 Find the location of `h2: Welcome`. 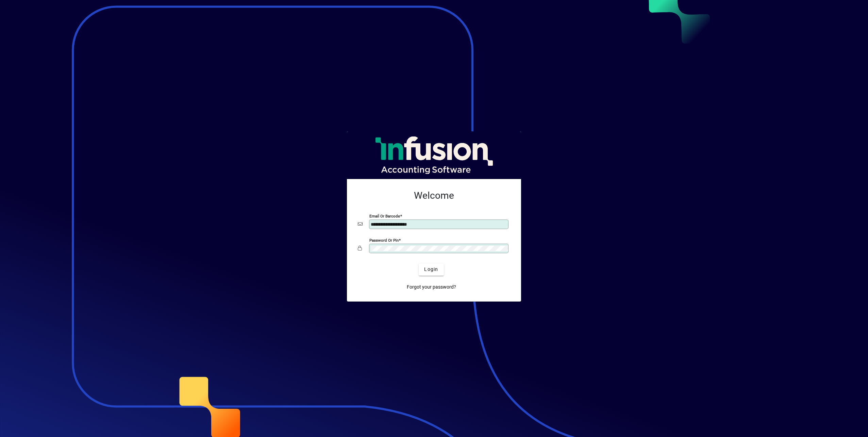

h2: Welcome is located at coordinates (434, 196).